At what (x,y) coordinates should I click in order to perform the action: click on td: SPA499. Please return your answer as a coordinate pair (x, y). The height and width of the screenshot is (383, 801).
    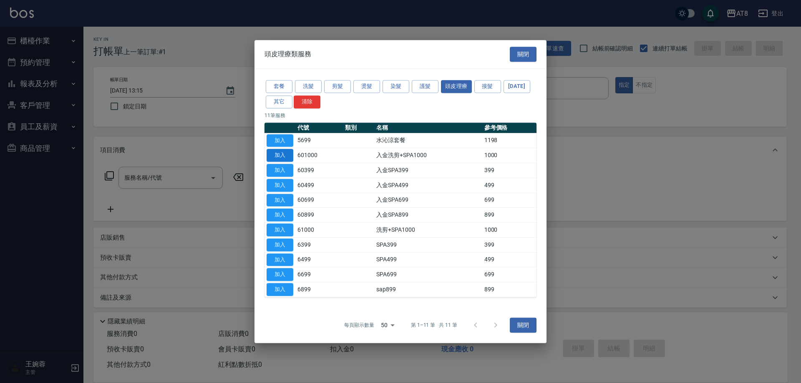
    Looking at the image, I should click on (428, 260).